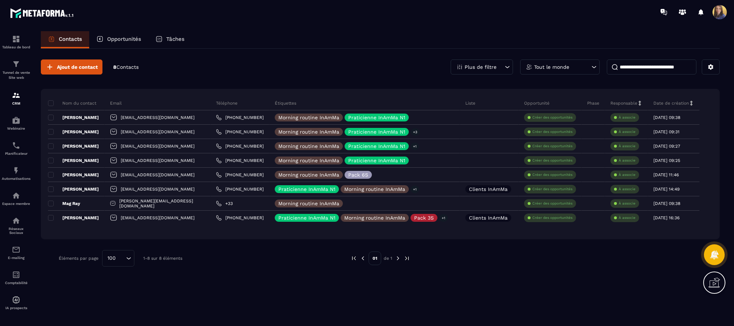  What do you see at coordinates (121, 258) in the screenshot?
I see `input: Search for option` at bounding box center [121, 258].